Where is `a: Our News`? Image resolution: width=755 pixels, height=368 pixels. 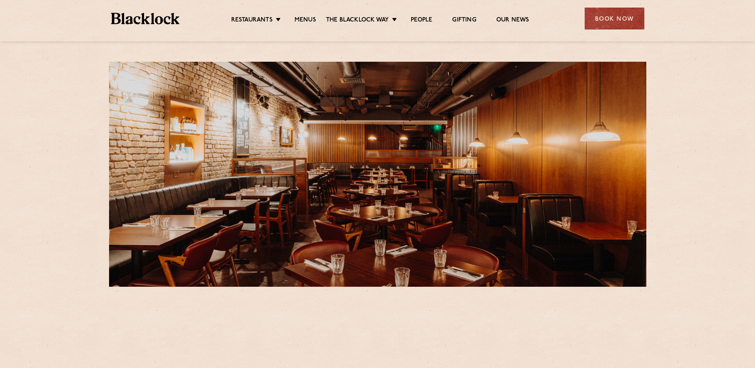
a: Our News is located at coordinates (513, 21).